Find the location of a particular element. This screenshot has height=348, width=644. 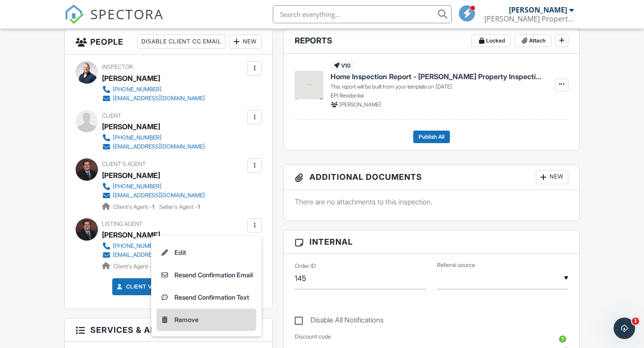

div: Disable Client CC Email is located at coordinates (181, 42).